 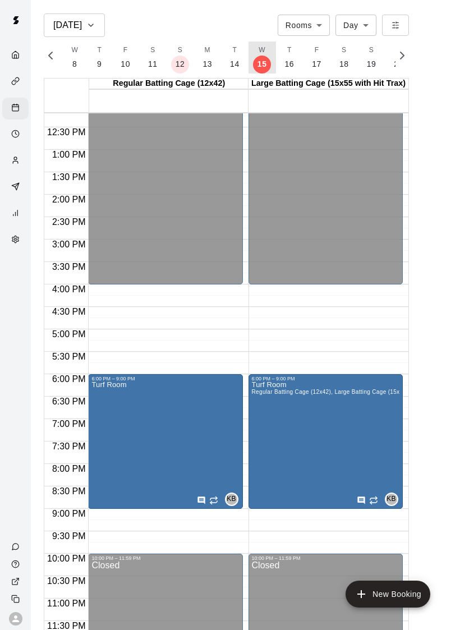 I want to click on span: 12:00 PM, so click(x=66, y=109).